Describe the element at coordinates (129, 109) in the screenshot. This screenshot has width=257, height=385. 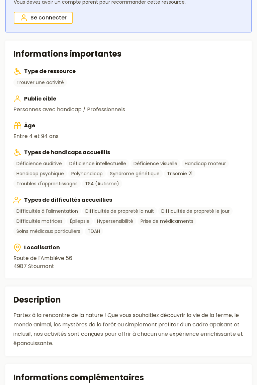
I see `p: Personnes avec handicap / Professionnels` at that location.